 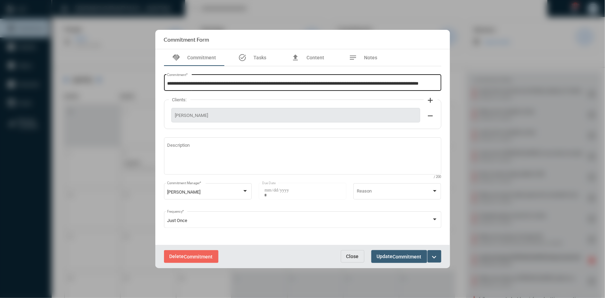 What do you see at coordinates (353, 58) in the screenshot?
I see `mat-icon: notes` at bounding box center [353, 58].